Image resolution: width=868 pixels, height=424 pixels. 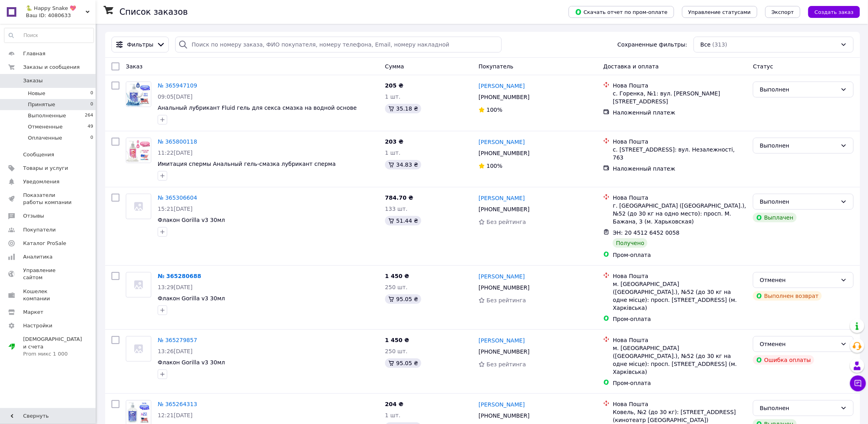 I want to click on span: Сохраненные фильтры:, so click(x=652, y=45).